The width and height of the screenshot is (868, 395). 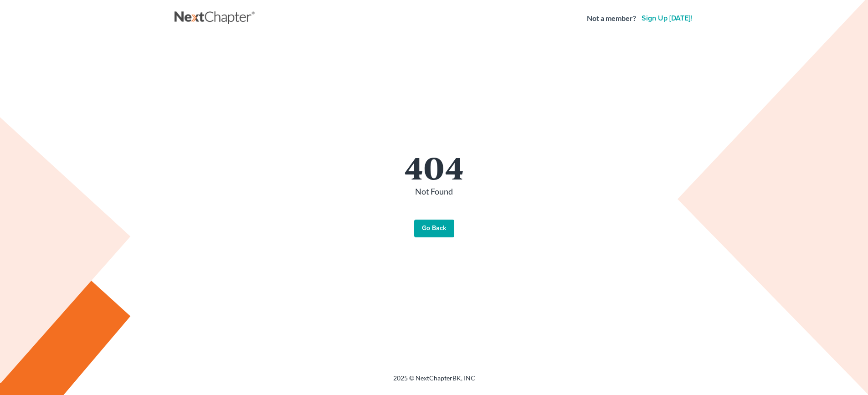 I want to click on h1: 404, so click(x=434, y=166).